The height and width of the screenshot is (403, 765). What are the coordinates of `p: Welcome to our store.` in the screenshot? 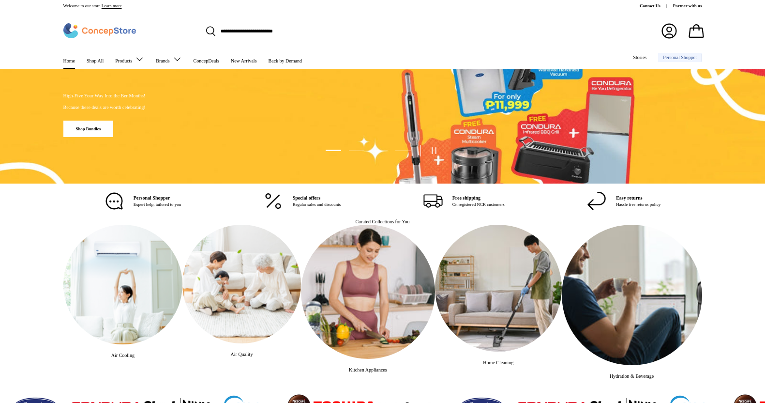 It's located at (92, 6).